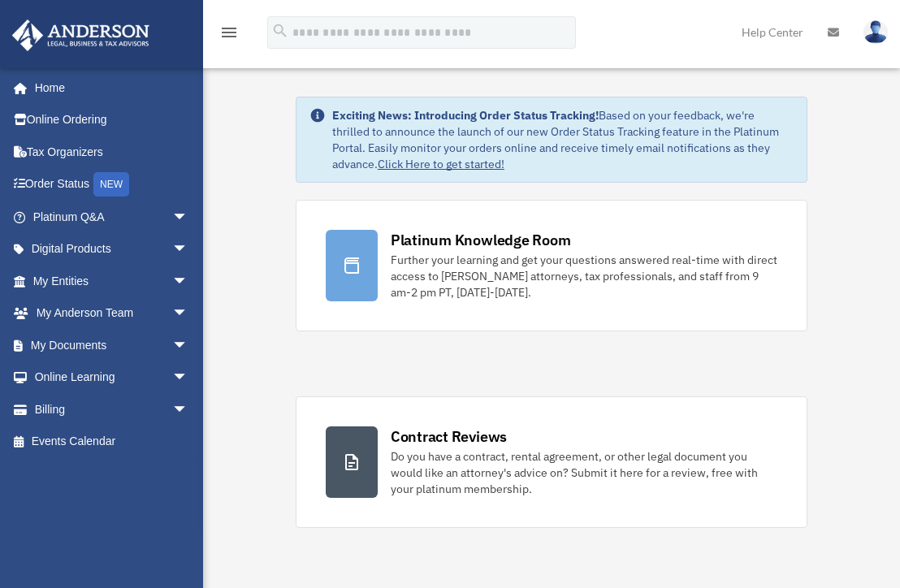  I want to click on a: My Entitiesarrow_drop_down, so click(112, 281).